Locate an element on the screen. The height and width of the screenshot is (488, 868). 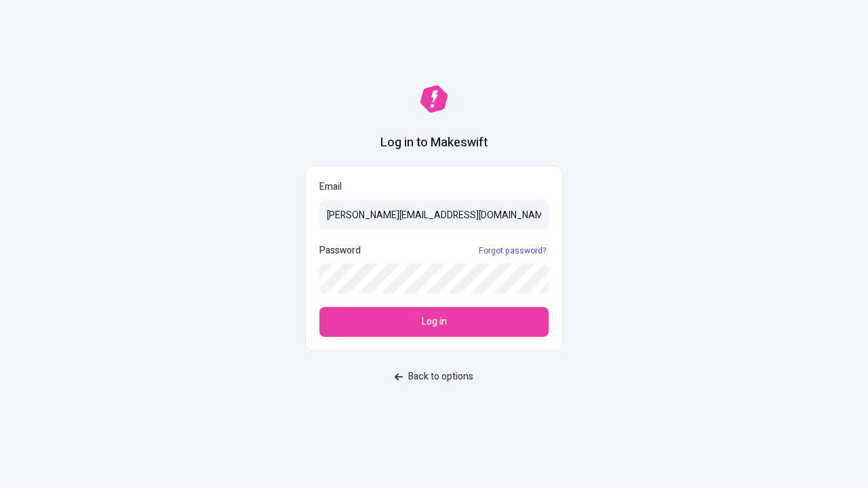
p: Password is located at coordinates (340, 251).